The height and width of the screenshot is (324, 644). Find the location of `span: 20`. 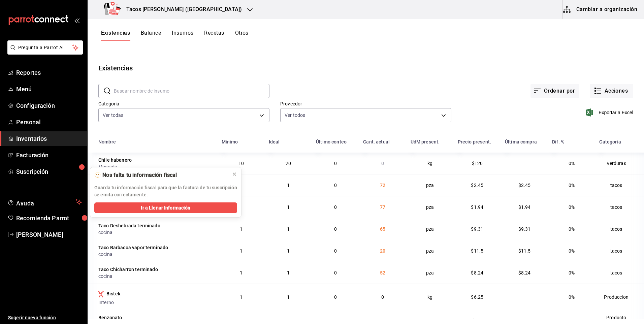

span: 20 is located at coordinates (382, 251).